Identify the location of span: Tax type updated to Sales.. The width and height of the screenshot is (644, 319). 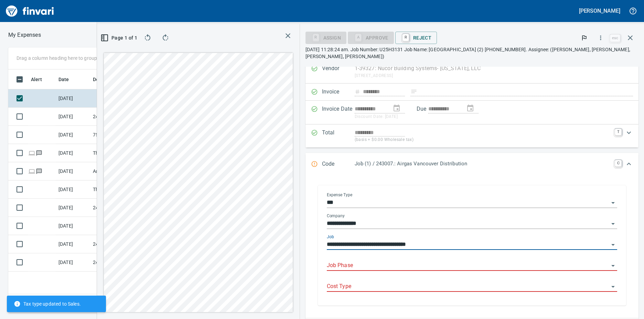
(47, 304).